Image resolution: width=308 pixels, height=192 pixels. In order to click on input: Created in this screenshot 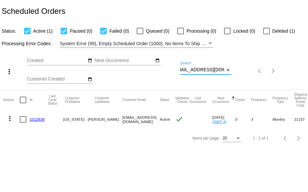, I will do `click(57, 61)`.